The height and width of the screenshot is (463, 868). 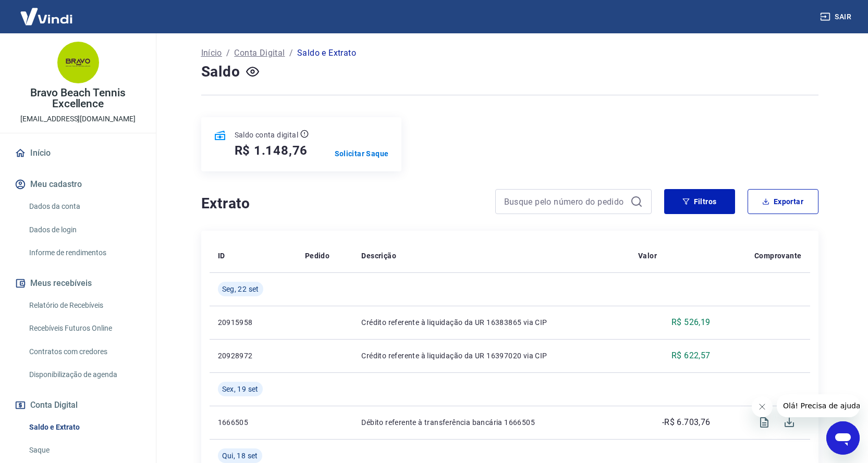 I want to click on p: R$ 526,19, so click(x=691, y=323).